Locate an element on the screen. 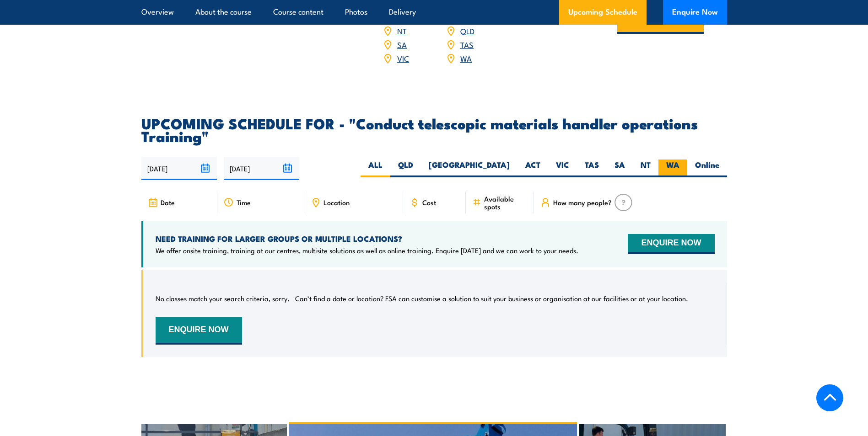  a: QLD is located at coordinates (467, 31).